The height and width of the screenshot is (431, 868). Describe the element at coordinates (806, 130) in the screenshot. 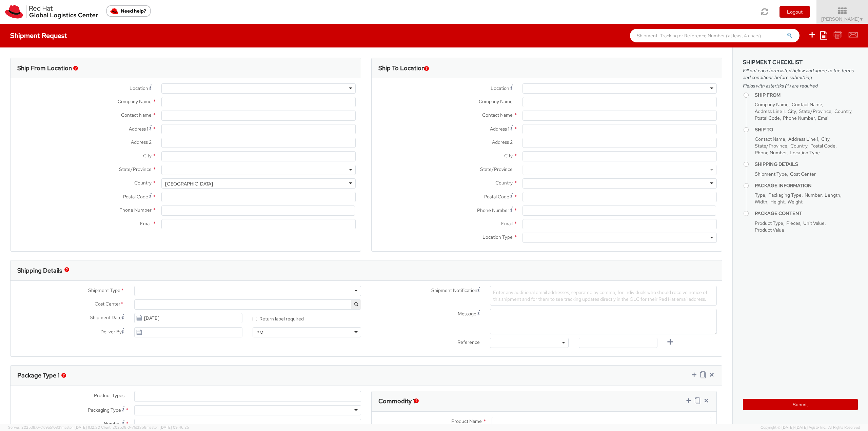

I see `h4: Ship To` at that location.